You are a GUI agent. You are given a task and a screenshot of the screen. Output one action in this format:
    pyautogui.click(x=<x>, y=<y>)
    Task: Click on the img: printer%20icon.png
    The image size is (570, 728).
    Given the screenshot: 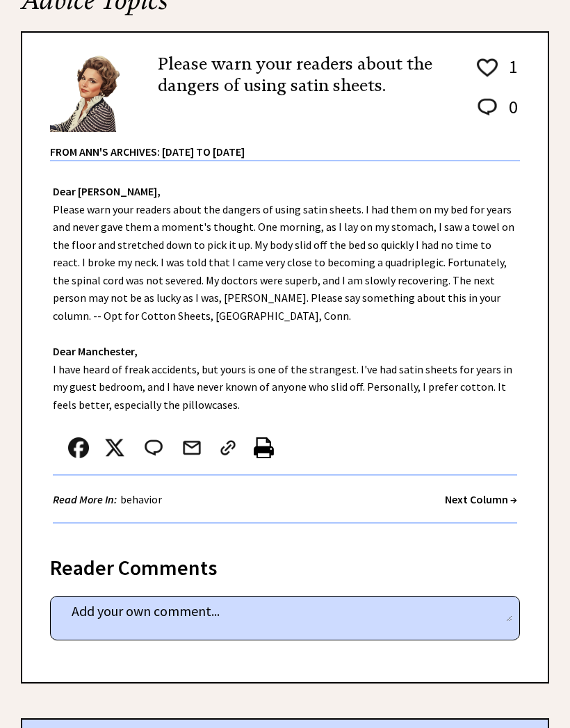 What is the action you would take?
    pyautogui.click(x=264, y=448)
    